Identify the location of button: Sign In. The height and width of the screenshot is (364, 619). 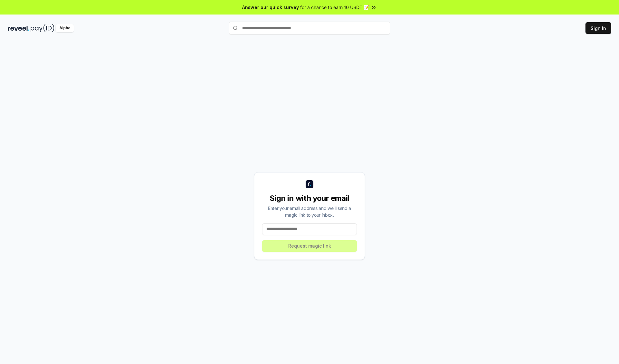
(598, 28).